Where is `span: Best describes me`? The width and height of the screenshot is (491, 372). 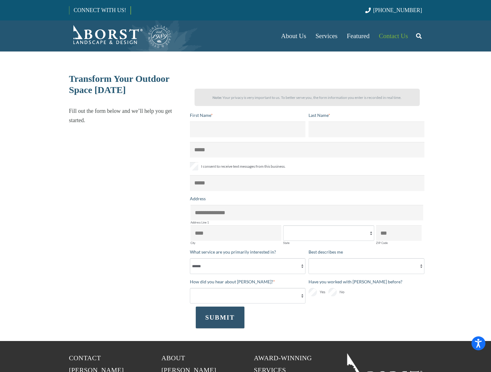
span: Best describes me is located at coordinates (326, 252).